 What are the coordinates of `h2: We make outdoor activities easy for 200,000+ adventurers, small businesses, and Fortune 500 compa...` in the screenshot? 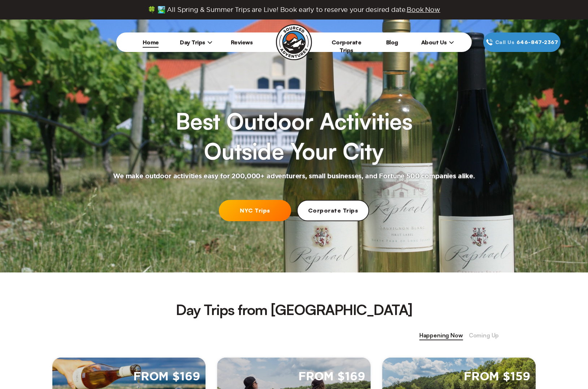 It's located at (294, 176).